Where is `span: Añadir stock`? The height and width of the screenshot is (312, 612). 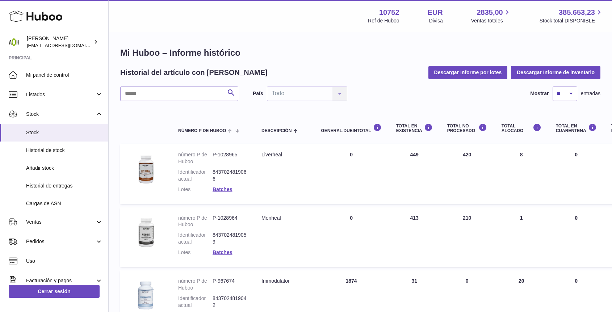
span: Añadir stock is located at coordinates (64, 168).